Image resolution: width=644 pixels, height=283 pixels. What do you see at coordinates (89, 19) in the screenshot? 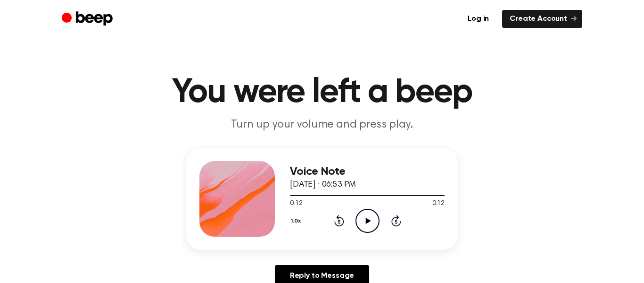
I see `a: Beep` at bounding box center [89, 19].